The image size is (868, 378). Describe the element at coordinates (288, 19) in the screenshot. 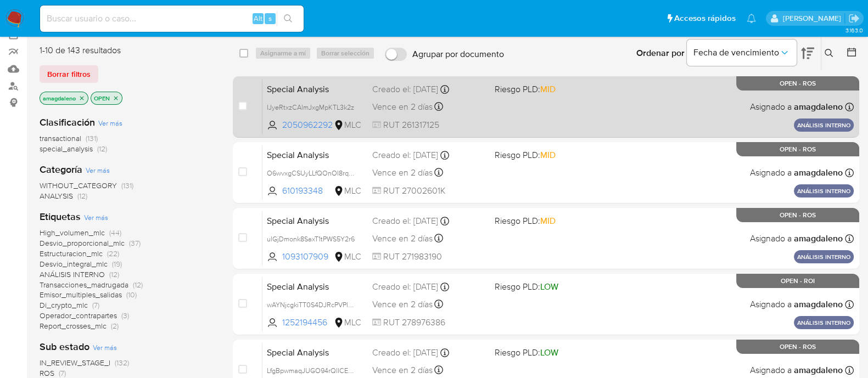

I see `button: search-icon` at that location.